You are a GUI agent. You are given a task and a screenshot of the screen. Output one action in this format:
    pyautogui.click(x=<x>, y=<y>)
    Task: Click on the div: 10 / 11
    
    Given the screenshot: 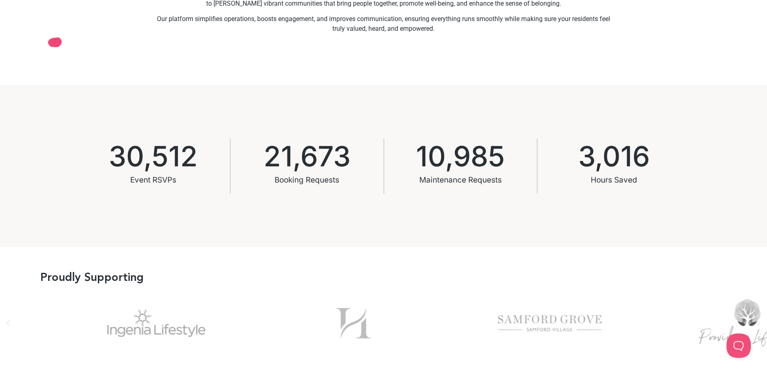 What is the action you would take?
    pyautogui.click(x=156, y=323)
    